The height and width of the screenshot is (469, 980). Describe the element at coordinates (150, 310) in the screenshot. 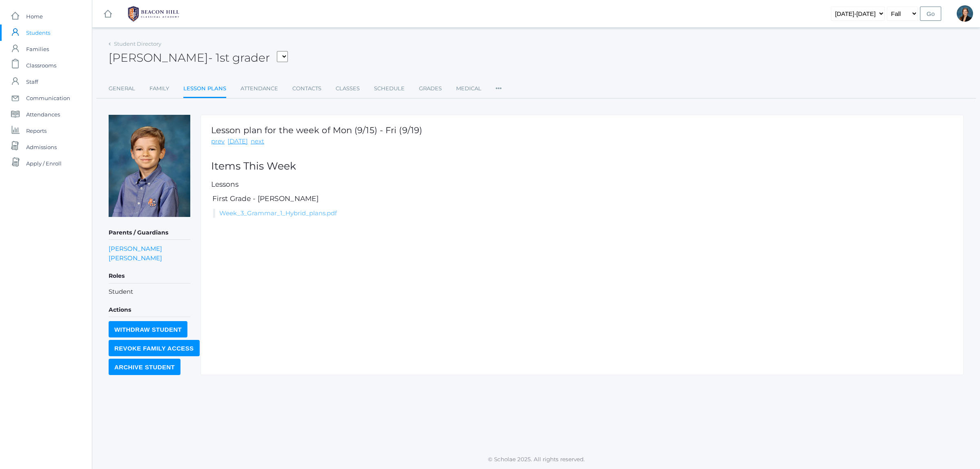

I see `h5: Actions` at that location.